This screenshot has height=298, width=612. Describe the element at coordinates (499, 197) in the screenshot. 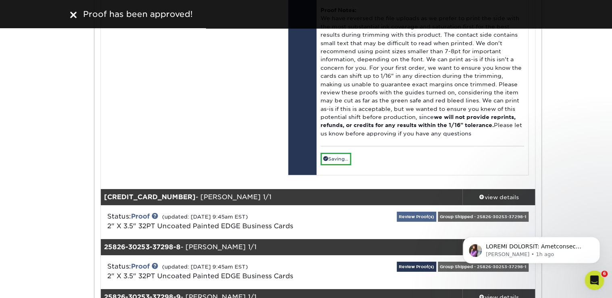

I see `a: view details` at that location.